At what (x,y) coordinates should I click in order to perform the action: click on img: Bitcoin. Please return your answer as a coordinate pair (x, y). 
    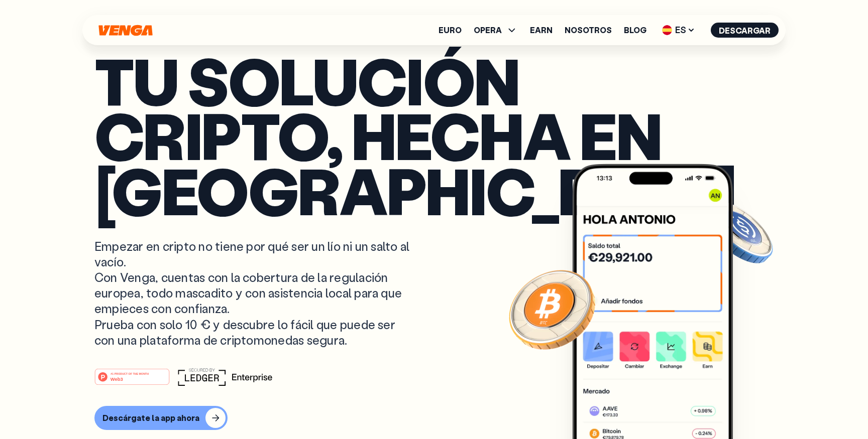
    Looking at the image, I should click on (552, 309).